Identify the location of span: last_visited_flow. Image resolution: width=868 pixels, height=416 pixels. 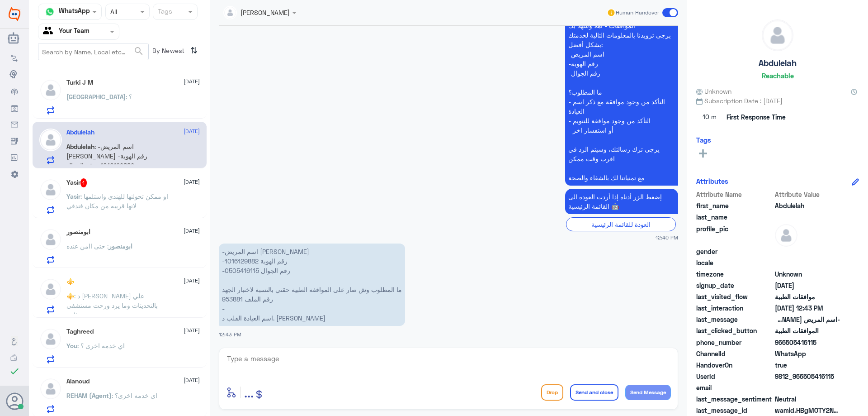
(734, 296).